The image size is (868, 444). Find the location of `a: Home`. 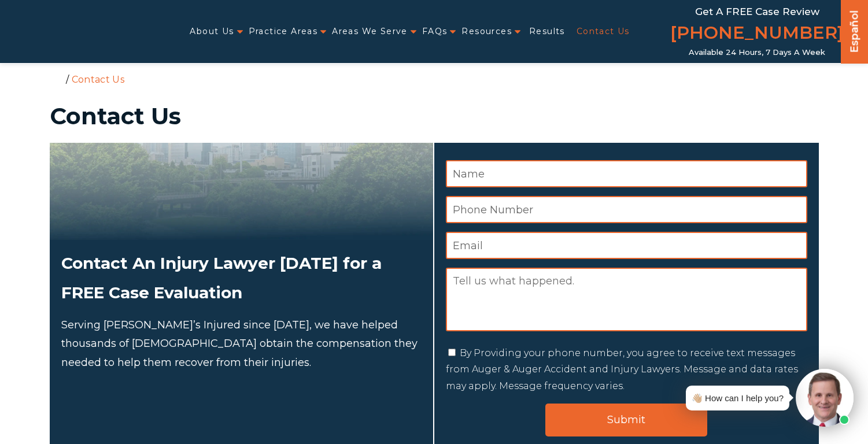

a: Home is located at coordinates (58, 79).